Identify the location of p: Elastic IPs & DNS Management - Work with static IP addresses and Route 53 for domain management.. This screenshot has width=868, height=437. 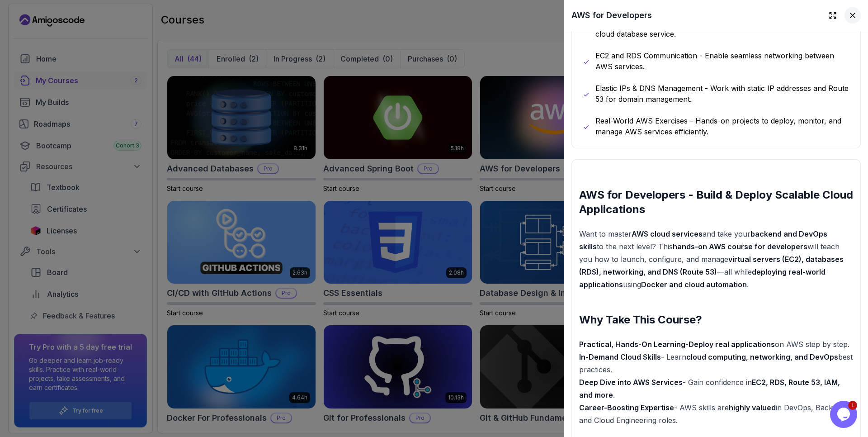
(722, 94).